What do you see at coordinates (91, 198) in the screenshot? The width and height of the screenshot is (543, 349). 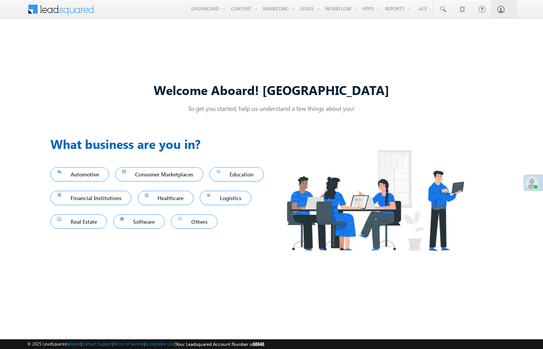 I see `span: Financial Institutions` at bounding box center [91, 198].